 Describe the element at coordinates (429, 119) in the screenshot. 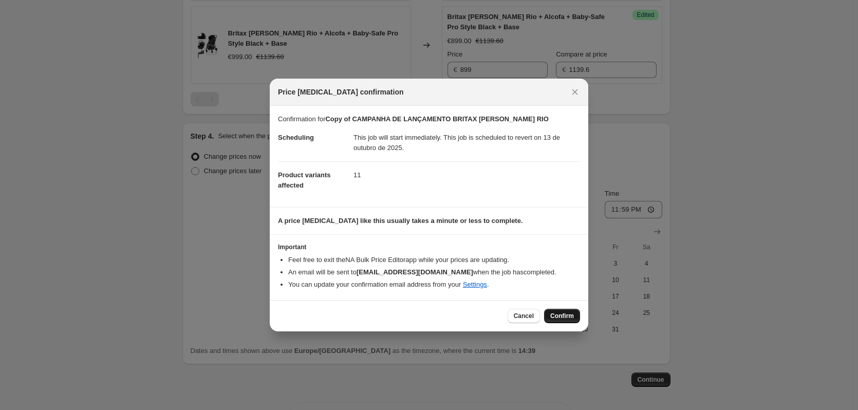

I see `p: Confirmation for` at that location.